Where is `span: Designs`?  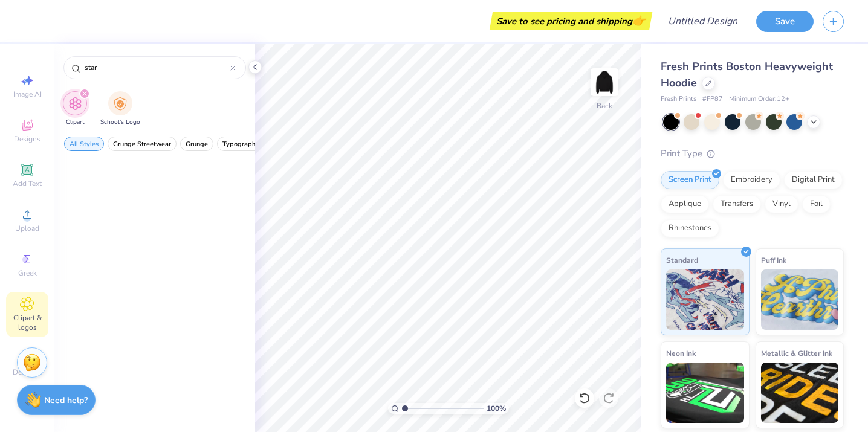 span: Designs is located at coordinates (28, 139).